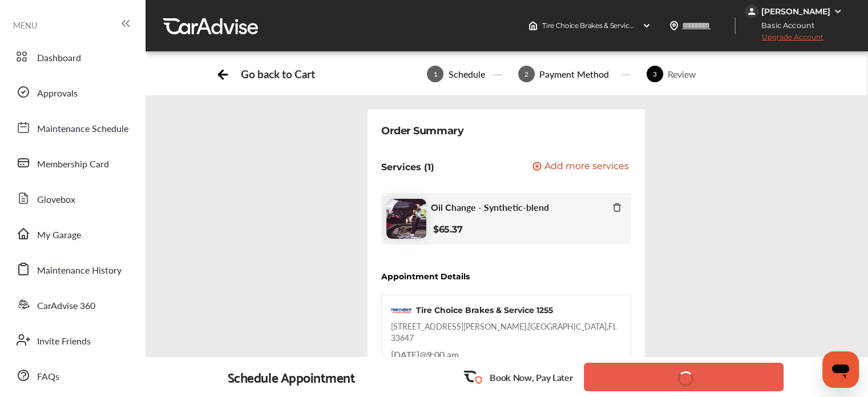 Image resolution: width=868 pixels, height=397 pixels. I want to click on a: Invite Friends, so click(72, 340).